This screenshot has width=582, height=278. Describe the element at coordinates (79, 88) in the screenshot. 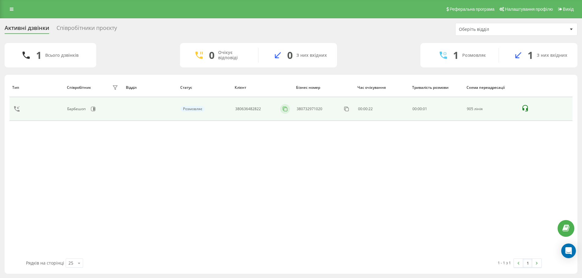

I see `div: Співробітник` at that location.